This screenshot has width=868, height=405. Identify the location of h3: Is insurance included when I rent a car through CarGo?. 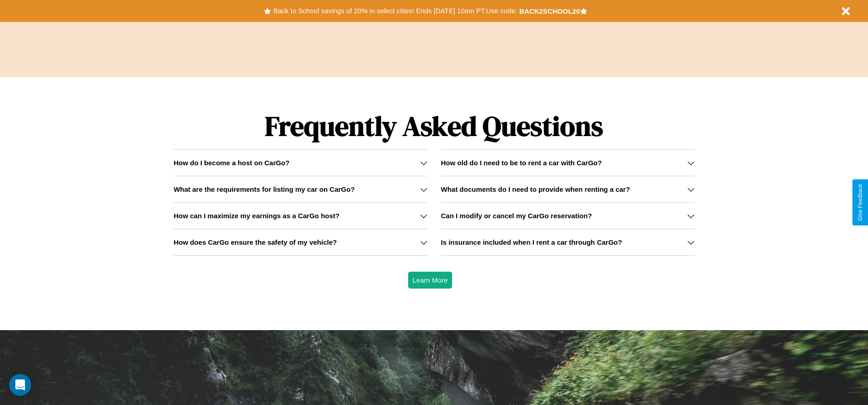
(531, 242).